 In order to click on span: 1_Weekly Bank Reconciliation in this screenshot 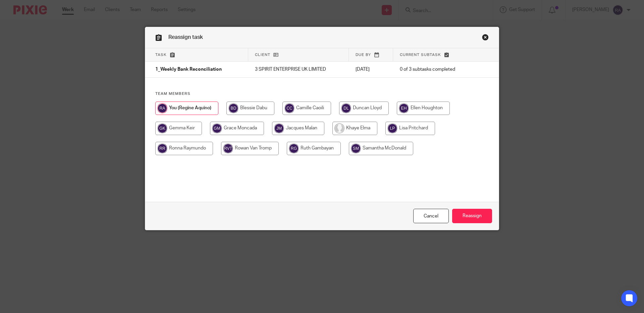, I will do `click(188, 70)`.